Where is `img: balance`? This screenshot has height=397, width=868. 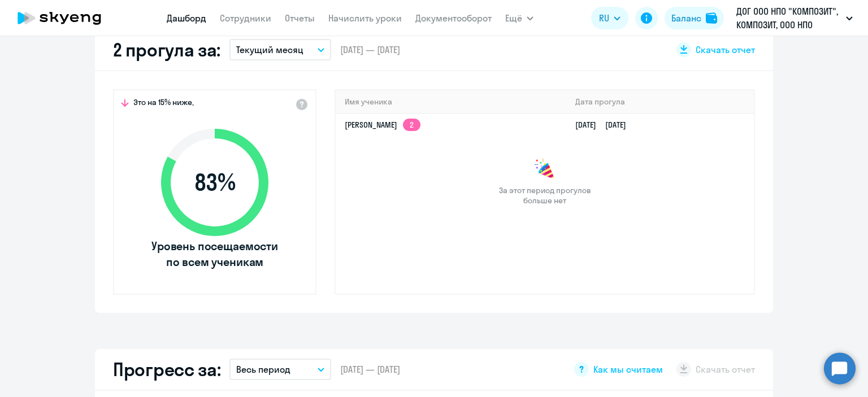 img: balance is located at coordinates (712, 18).